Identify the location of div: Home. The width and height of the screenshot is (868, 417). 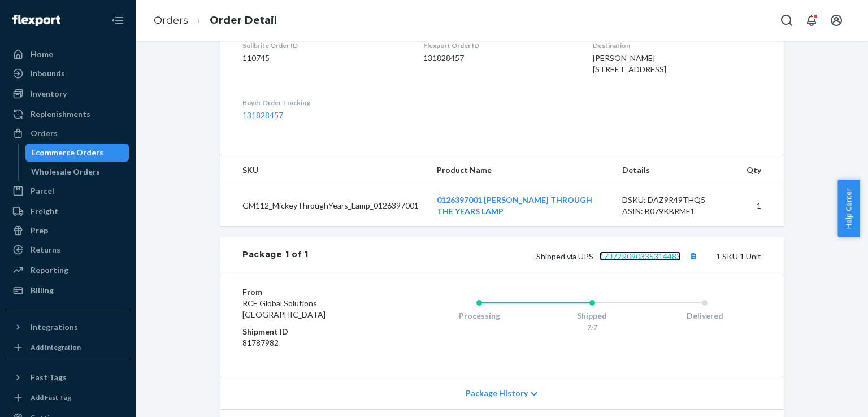
(42, 54).